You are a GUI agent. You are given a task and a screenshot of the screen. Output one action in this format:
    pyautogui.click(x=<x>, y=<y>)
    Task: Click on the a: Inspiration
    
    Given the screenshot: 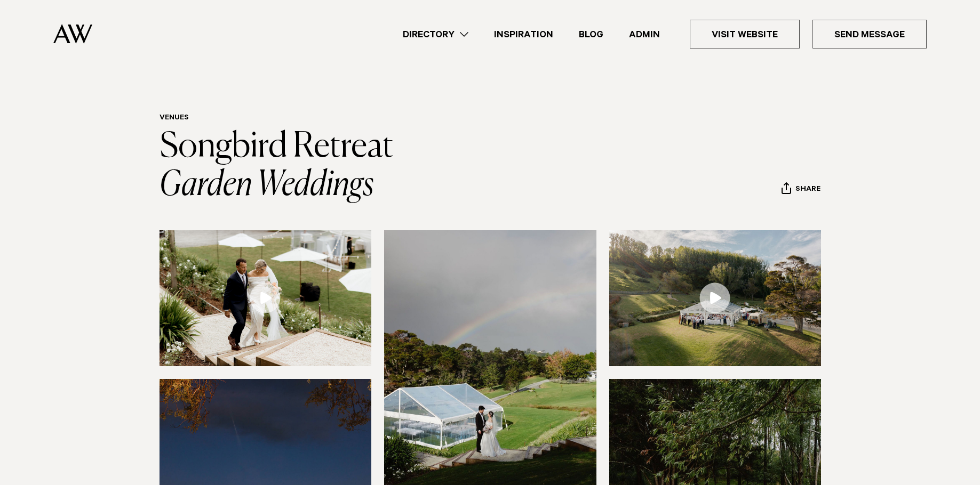 What is the action you would take?
    pyautogui.click(x=523, y=34)
    